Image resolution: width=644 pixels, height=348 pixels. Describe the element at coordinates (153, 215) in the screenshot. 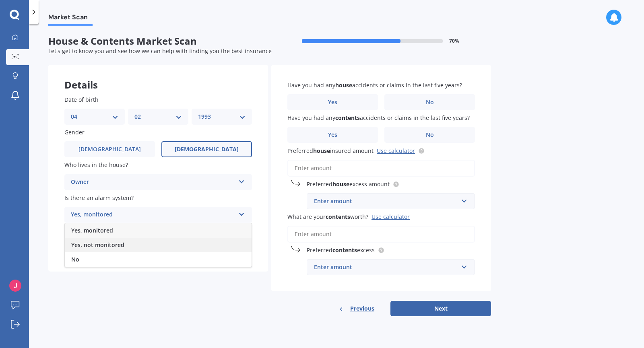

I see `div: Yes, monitored` at that location.